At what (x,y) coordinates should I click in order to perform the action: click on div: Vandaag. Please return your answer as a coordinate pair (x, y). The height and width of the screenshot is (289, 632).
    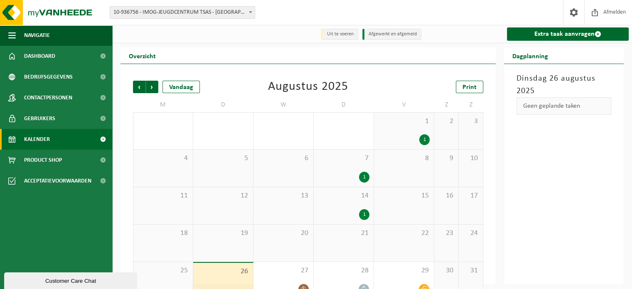
    Looking at the image, I should click on (181, 87).